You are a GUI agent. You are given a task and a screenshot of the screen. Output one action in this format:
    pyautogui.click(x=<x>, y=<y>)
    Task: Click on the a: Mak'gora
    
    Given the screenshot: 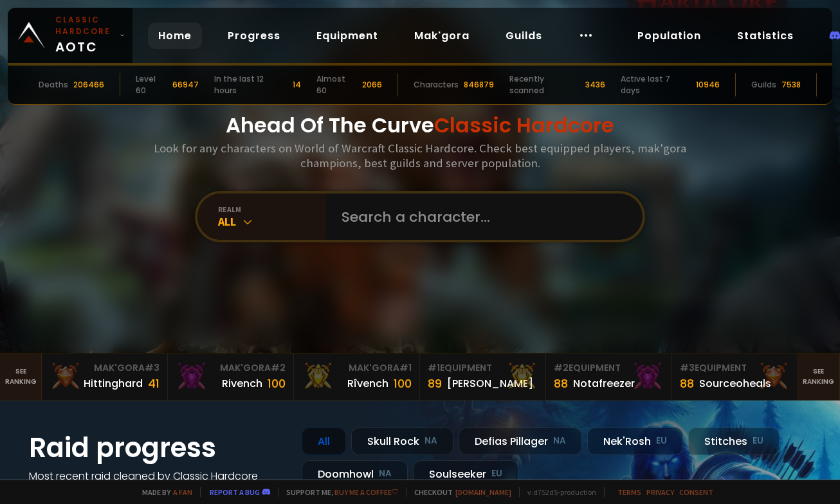 What is the action you would take?
    pyautogui.click(x=442, y=36)
    